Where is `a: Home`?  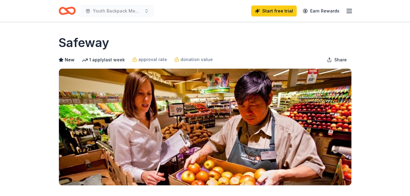
a: Home is located at coordinates (67, 11).